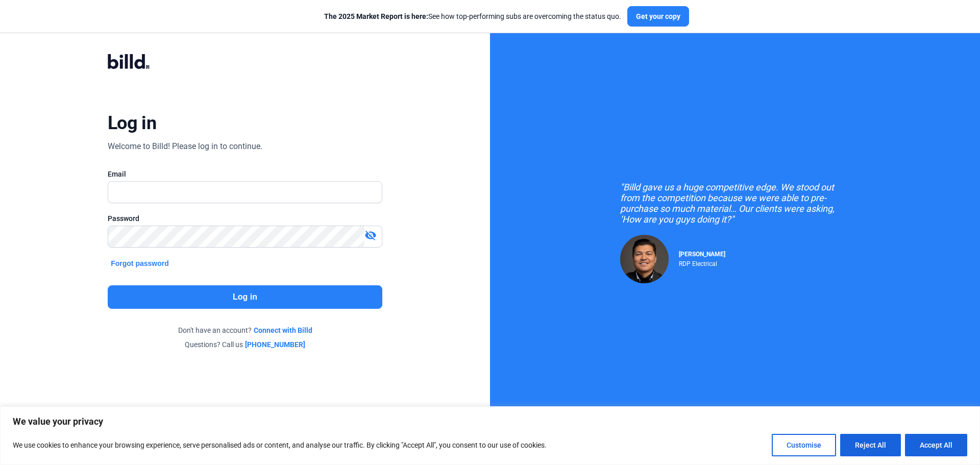  What do you see at coordinates (473, 17) in the screenshot?
I see `div: See how top-performing subs are overcoming the status quo.` at bounding box center [473, 17].